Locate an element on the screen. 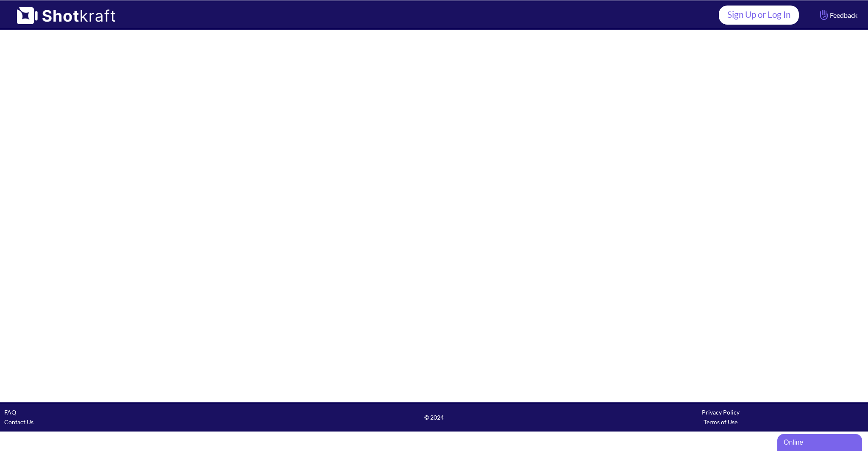 The width and height of the screenshot is (868, 451). div: Privacy Policy is located at coordinates (721, 412).